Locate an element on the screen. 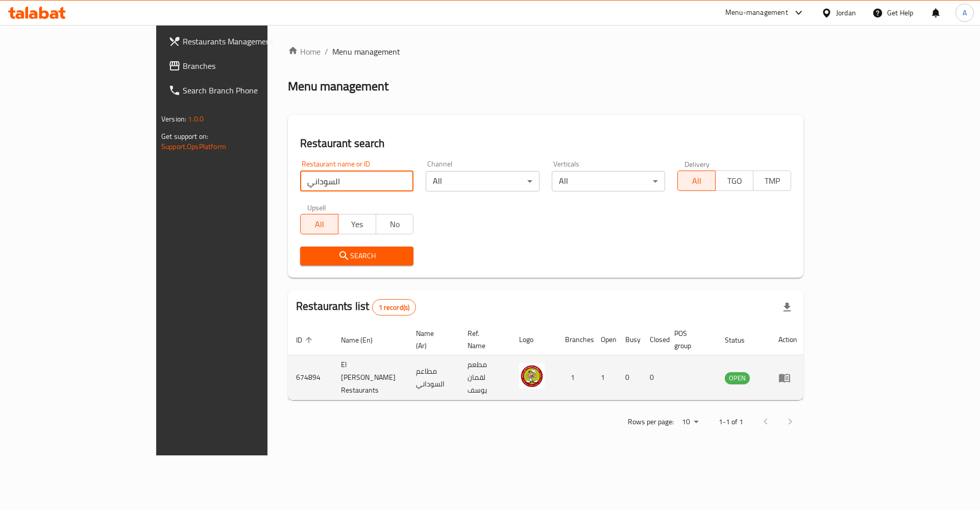 This screenshot has width=980, height=510. th: Branches is located at coordinates (575, 339).